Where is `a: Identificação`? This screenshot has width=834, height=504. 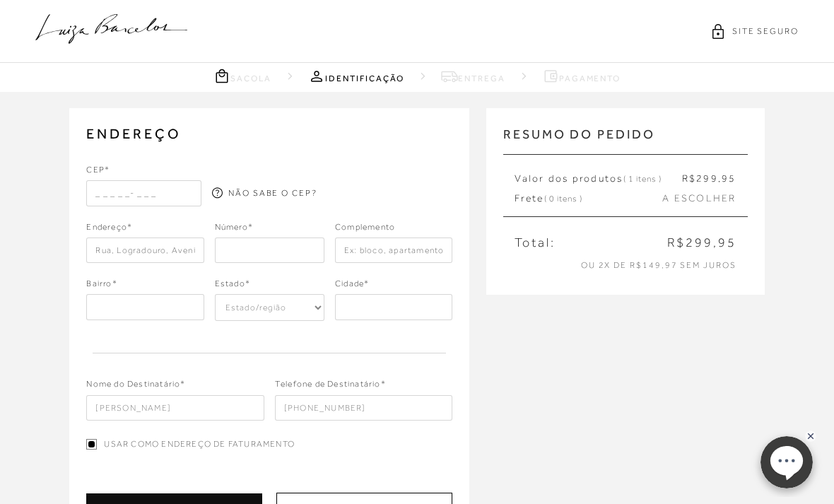 a: Identificação is located at coordinates (356, 76).